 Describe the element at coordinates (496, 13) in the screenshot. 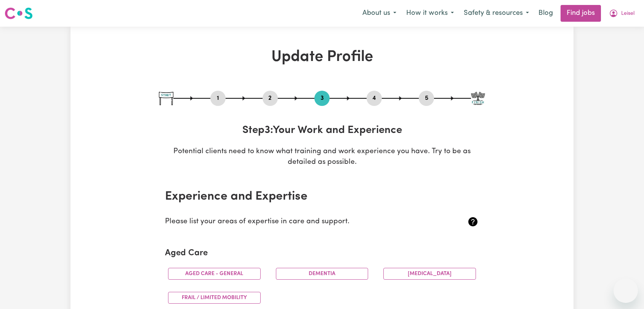

I see `button: Safety & resources` at that location.